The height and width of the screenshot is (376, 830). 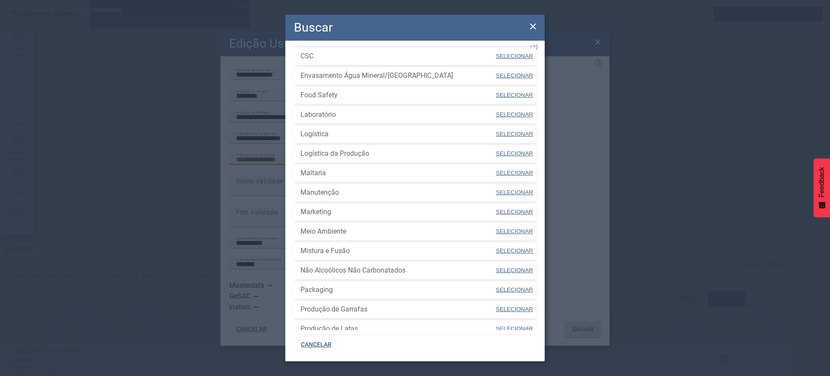 I want to click on span: Laboratório, so click(x=398, y=115).